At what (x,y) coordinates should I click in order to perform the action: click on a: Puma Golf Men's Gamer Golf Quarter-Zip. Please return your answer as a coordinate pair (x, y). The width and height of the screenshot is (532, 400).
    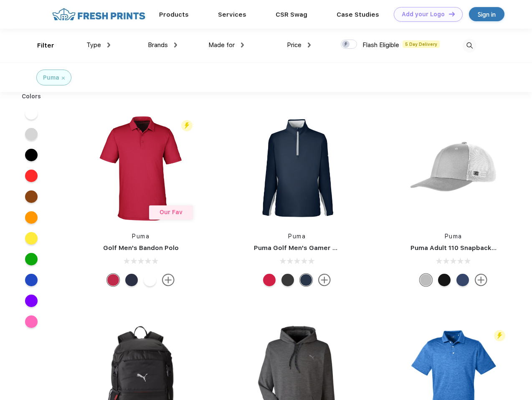
    Looking at the image, I should click on (320, 248).